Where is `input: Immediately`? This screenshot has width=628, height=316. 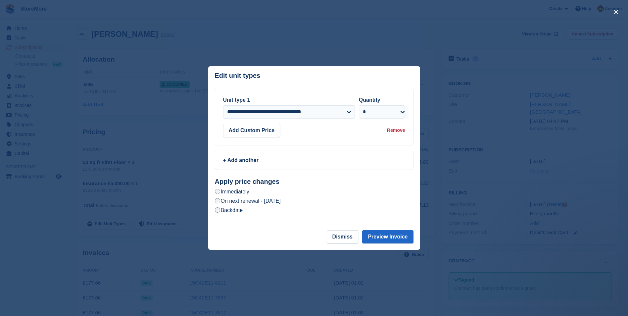 input: Immediately is located at coordinates (218, 191).